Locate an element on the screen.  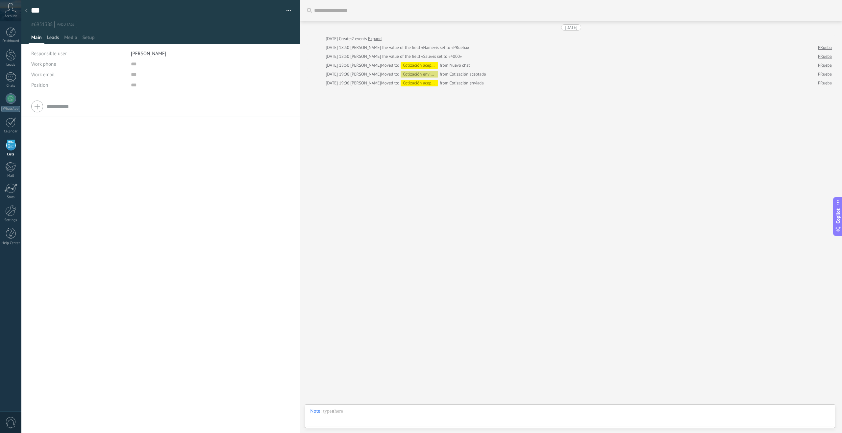
span: The value of the field «Sale» is located at coordinates (407, 57).